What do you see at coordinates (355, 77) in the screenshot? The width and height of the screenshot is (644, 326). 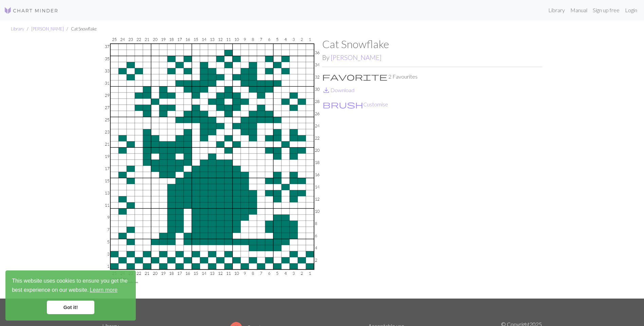 I see `span: favorite` at bounding box center [355, 77].